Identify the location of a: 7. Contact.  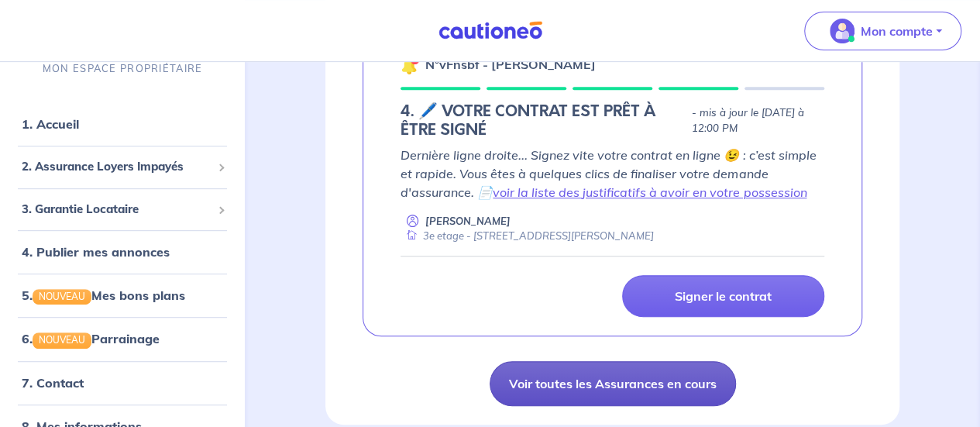
(53, 382).